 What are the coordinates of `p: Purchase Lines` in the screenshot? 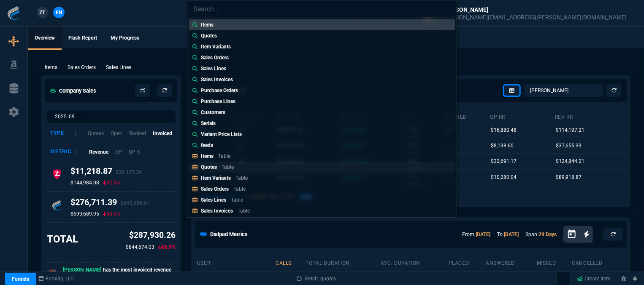 It's located at (218, 101).